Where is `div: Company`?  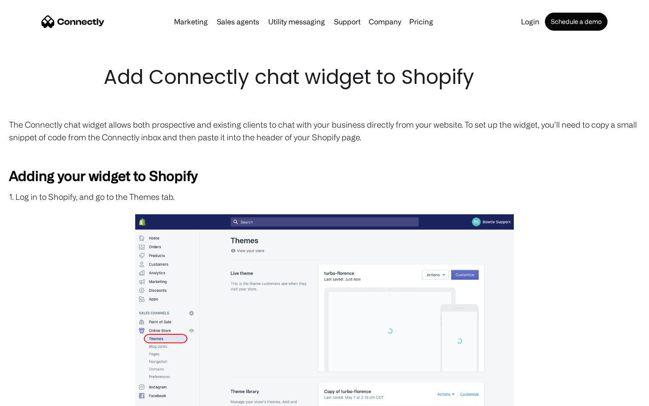 div: Company is located at coordinates (385, 22).